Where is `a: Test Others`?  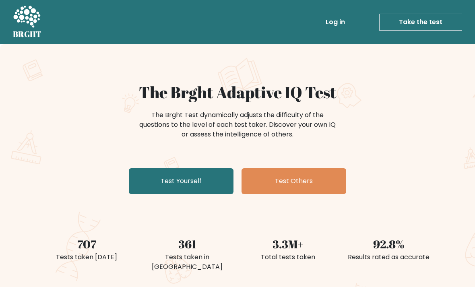 a: Test Others is located at coordinates (294, 181).